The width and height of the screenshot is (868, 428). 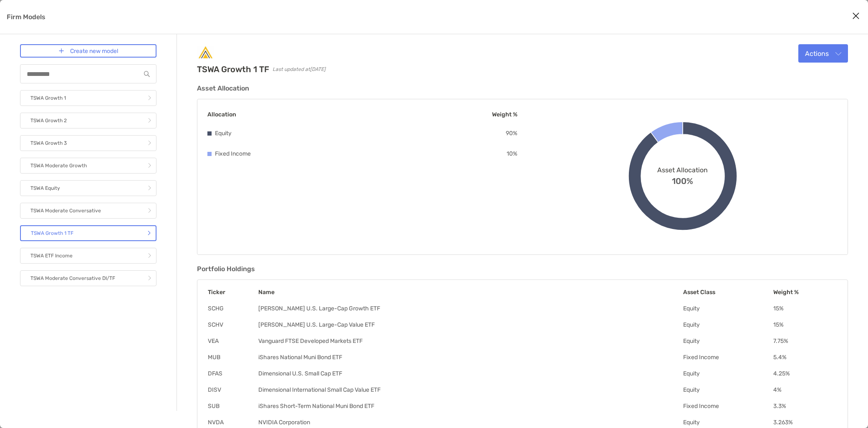 What do you see at coordinates (233, 341) in the screenshot?
I see `td: VEA` at bounding box center [233, 341].